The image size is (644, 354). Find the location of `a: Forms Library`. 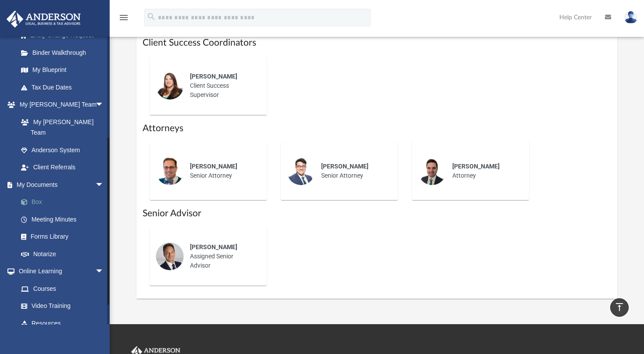

a: Forms Library is located at coordinates (62, 237).